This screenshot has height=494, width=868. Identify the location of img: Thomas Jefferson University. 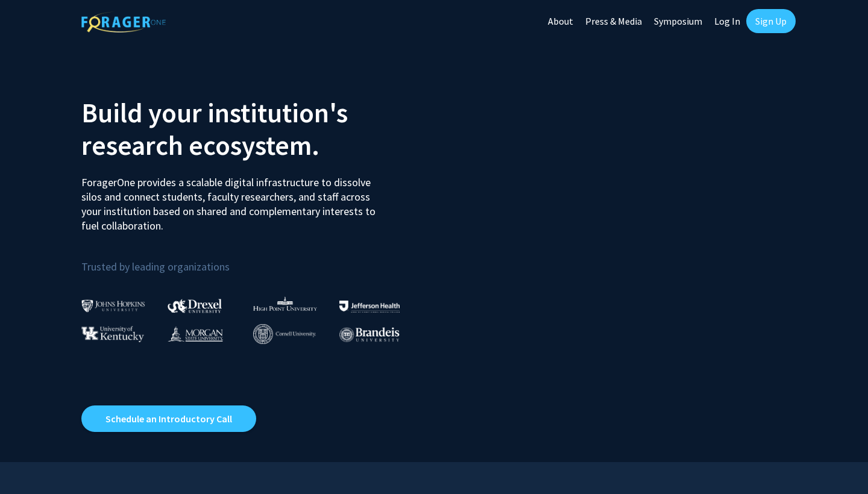
(370, 306).